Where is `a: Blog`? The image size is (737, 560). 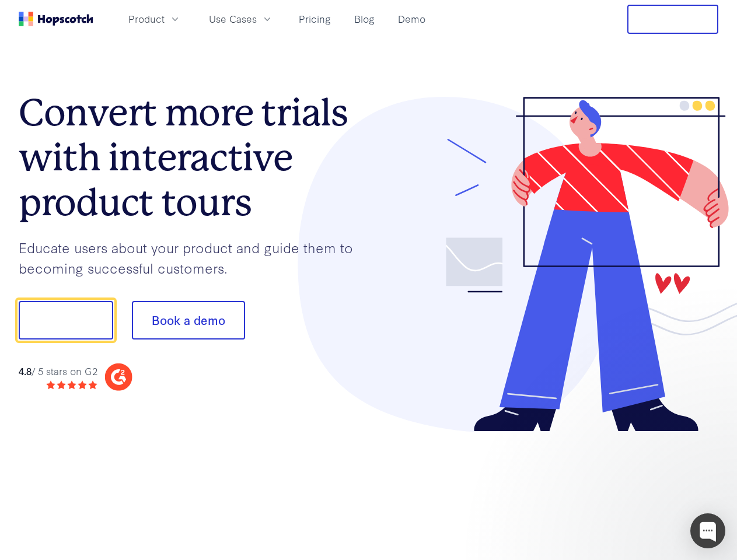
a: Blog is located at coordinates (364, 19).